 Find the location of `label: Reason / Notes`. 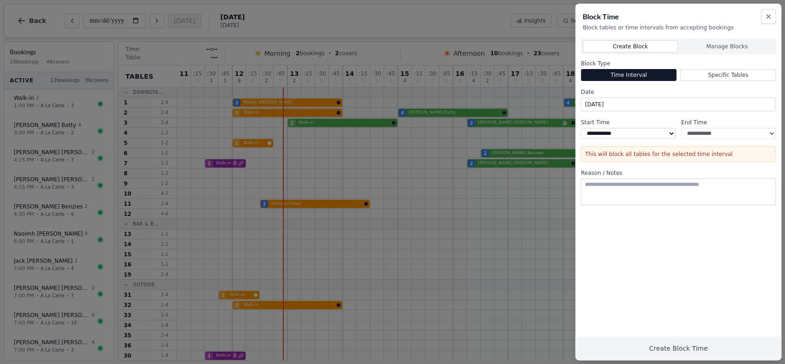

label: Reason / Notes is located at coordinates (679, 173).